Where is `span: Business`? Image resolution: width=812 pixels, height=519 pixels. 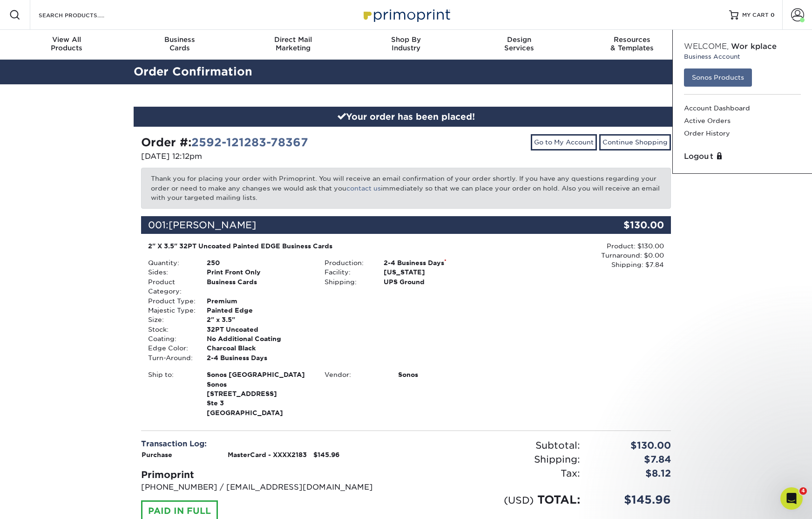 span: Business is located at coordinates (179, 40).